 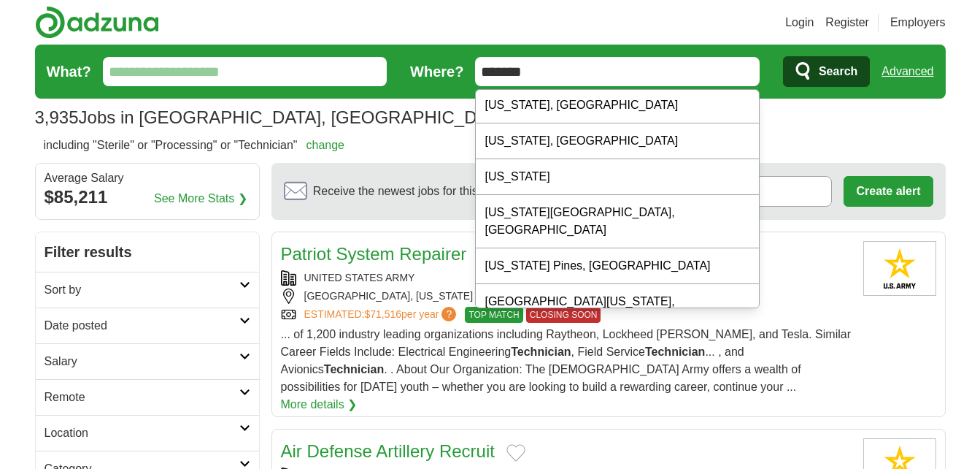 What do you see at coordinates (142, 362) in the screenshot?
I see `h2: Salary` at bounding box center [142, 362].